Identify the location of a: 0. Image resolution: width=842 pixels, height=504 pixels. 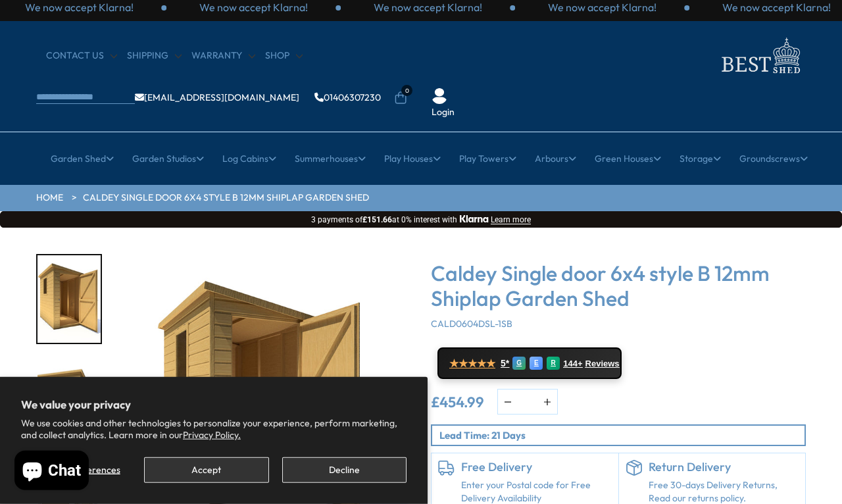
(401, 98).